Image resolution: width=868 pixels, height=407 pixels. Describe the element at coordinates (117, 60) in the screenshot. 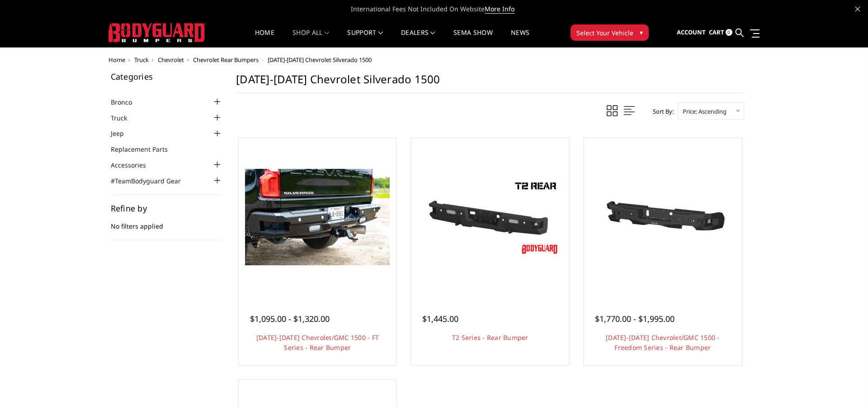

I see `span: Home` at that location.